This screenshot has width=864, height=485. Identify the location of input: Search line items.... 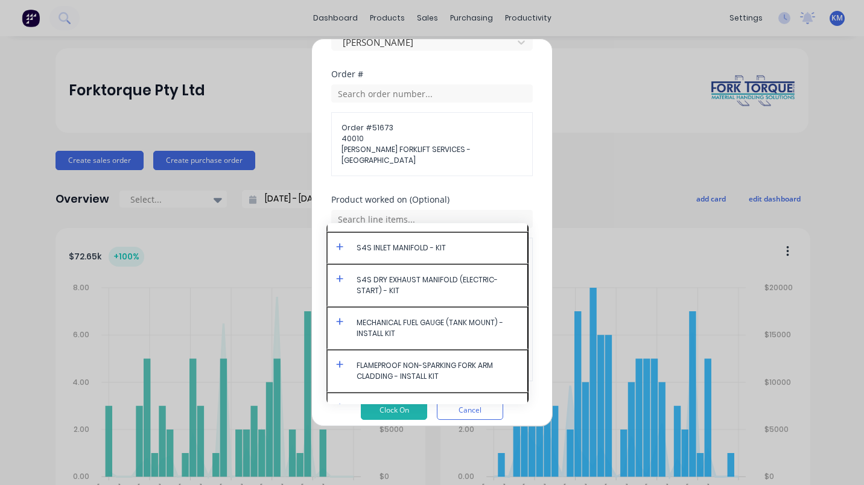
(432, 219).